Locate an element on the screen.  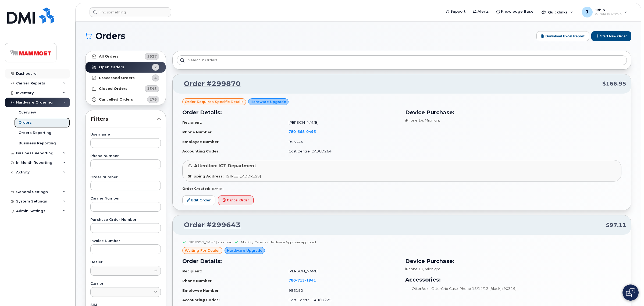
a: Edit Order is located at coordinates (199, 200).